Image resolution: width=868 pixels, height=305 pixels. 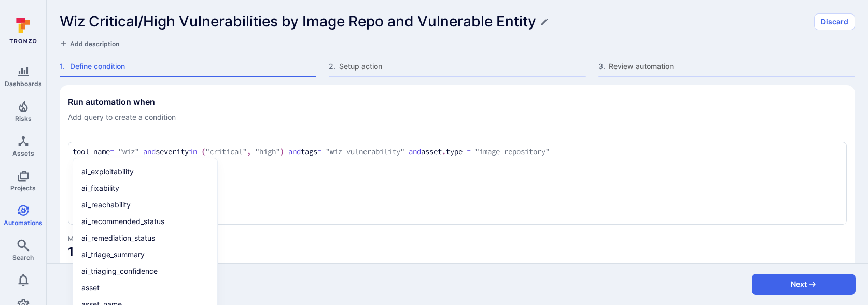 I want to click on button: Add description, so click(x=89, y=43).